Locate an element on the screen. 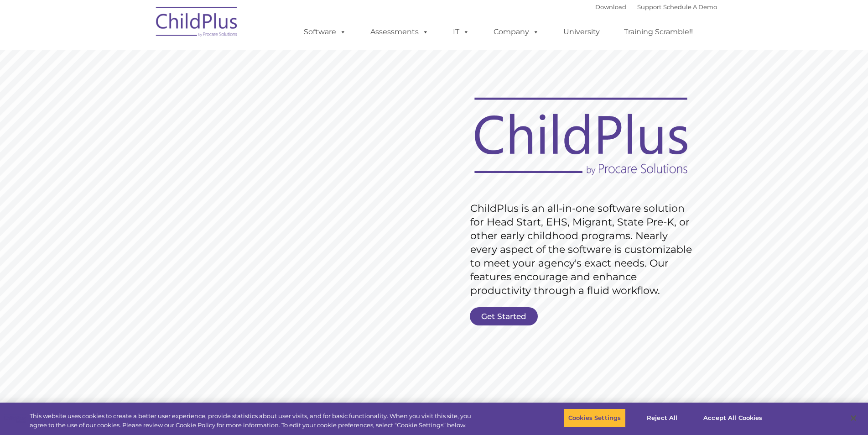  a: IT is located at coordinates (461, 32).